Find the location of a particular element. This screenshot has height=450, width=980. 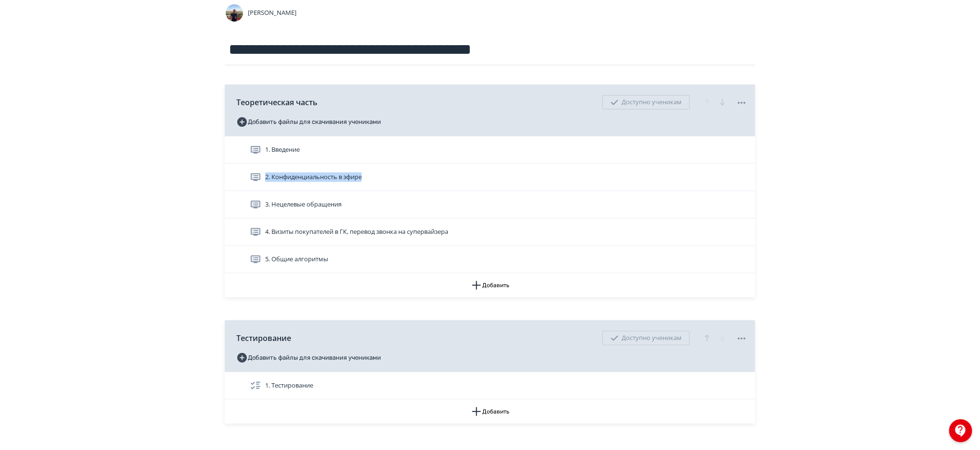

span: Тестирование is located at coordinates (264, 338).